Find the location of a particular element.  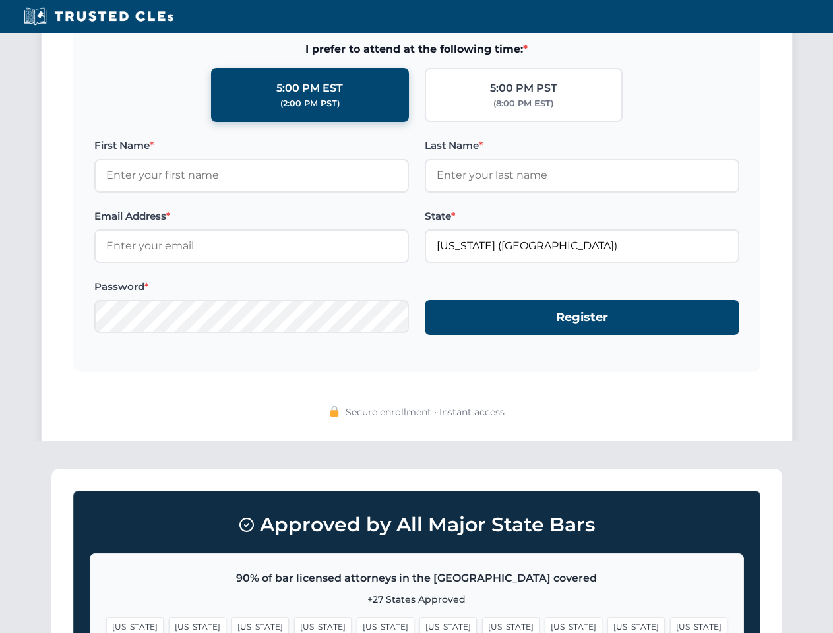

input: Enter your first name is located at coordinates (251, 175).